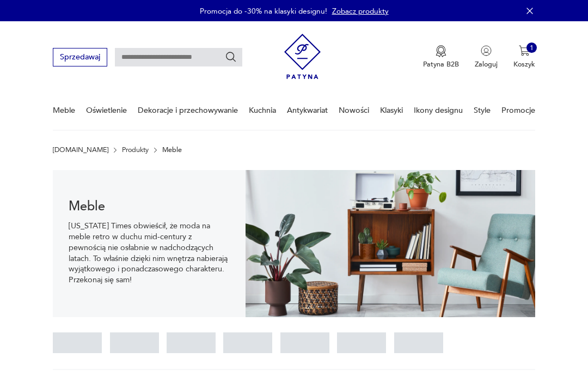 This screenshot has height=376, width=588. Describe the element at coordinates (486, 51) in the screenshot. I see `img: Ikonka użytkownika` at that location.